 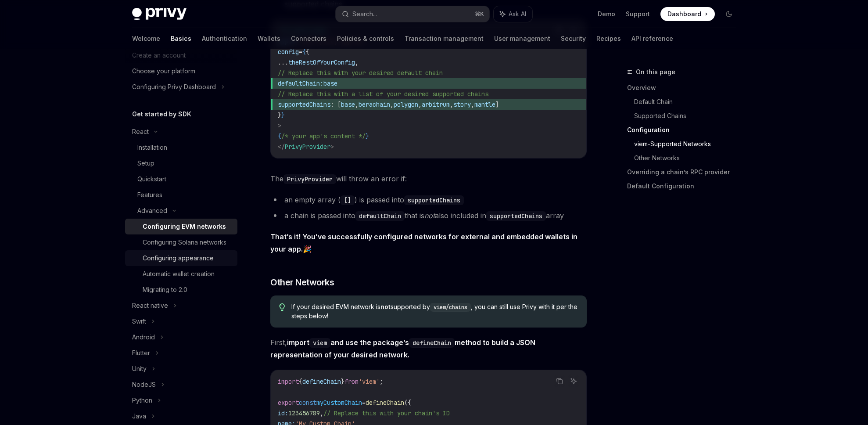 What do you see at coordinates (140, 132) in the screenshot?
I see `div: React` at bounding box center [140, 132].